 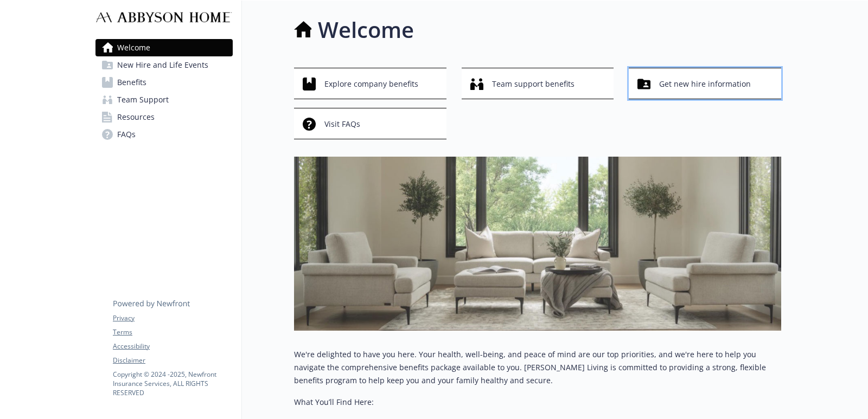 What do you see at coordinates (537, 403) in the screenshot?
I see `p: What You’ll Find Here:` at bounding box center [537, 403].